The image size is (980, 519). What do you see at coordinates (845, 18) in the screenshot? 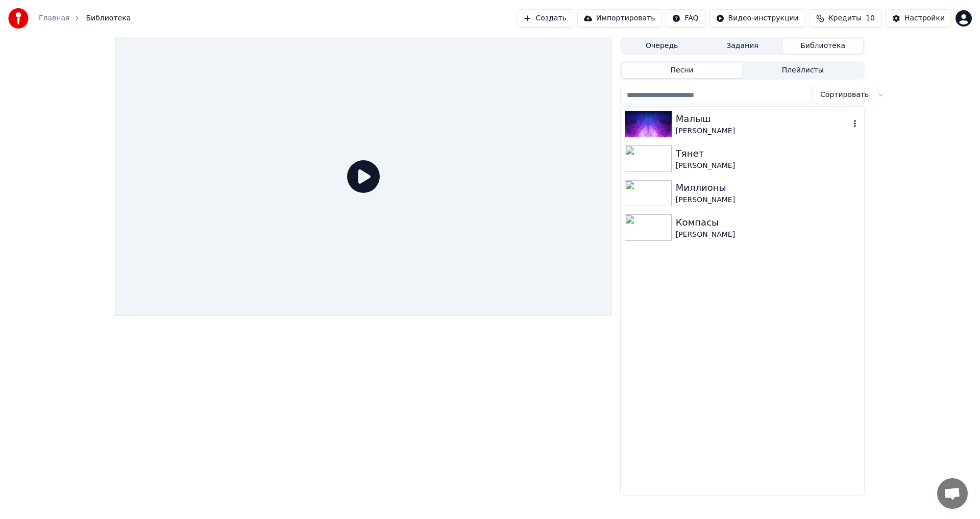
I see `span: Кредиты` at bounding box center [845, 18].